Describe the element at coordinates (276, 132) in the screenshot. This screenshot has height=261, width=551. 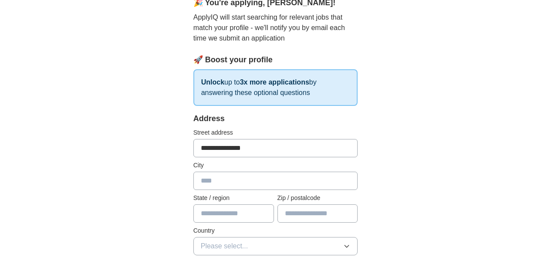
I see `label: Street address` at that location.